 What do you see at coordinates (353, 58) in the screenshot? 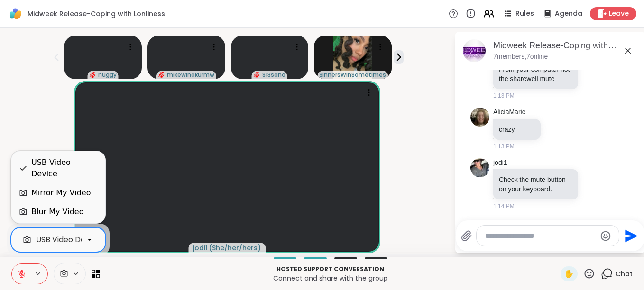
I see `img: SinnersWinSometimes` at bounding box center [353, 58].